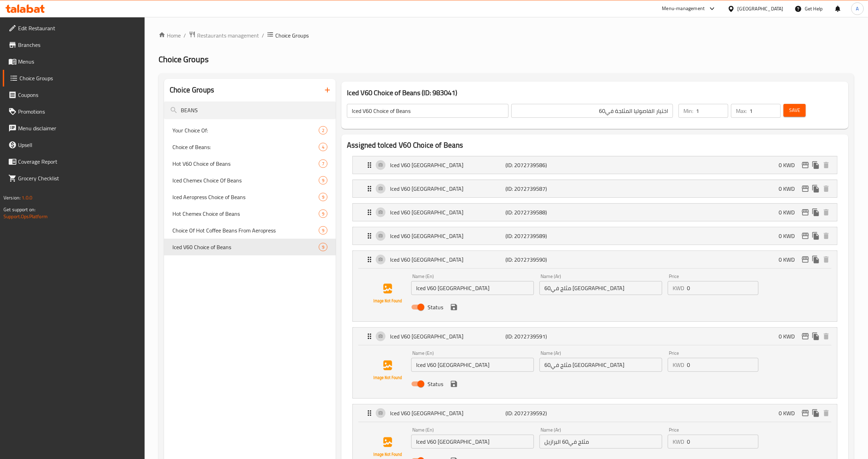 This screenshot has height=459, width=868. What do you see at coordinates (250, 164) in the screenshot?
I see `div: Hot V60 Choice of Beans7` at bounding box center [250, 164].